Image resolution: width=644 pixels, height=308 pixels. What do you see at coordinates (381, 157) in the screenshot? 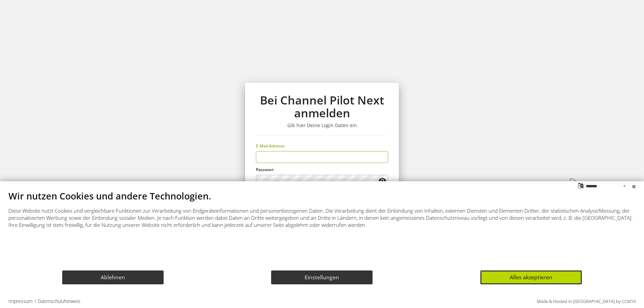
I see `keeper-lock: Open Keeper Popup` at bounding box center [381, 157].